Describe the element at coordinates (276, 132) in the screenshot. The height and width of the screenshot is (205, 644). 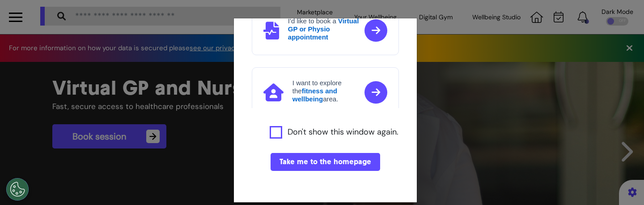
I see `input: Agree to privacy policy` at that location.